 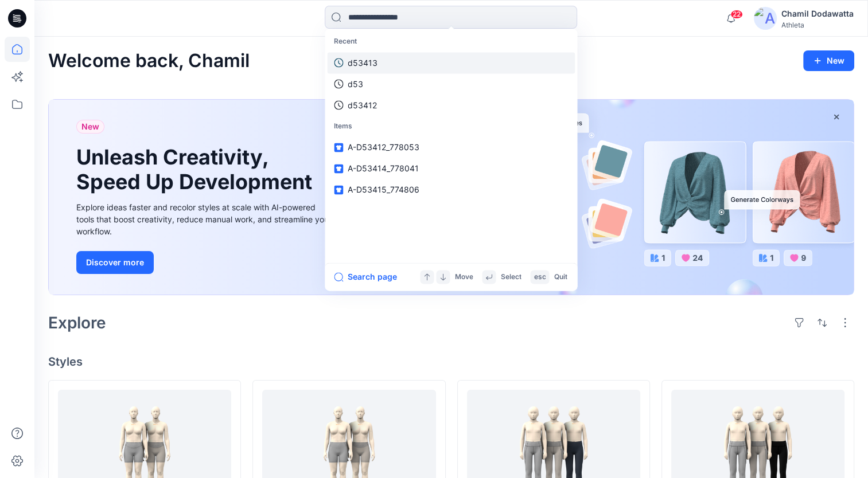 I want to click on a: d53, so click(x=451, y=84).